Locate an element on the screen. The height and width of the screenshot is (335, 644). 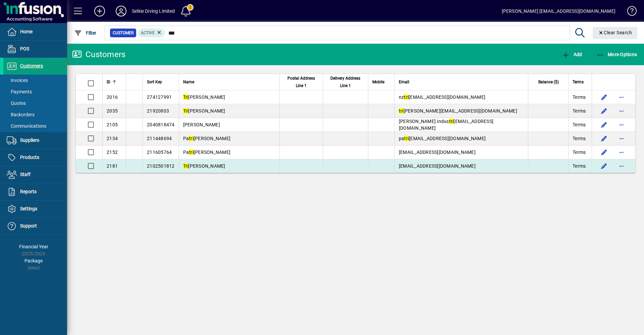
span: 2035 is located at coordinates (112, 111).